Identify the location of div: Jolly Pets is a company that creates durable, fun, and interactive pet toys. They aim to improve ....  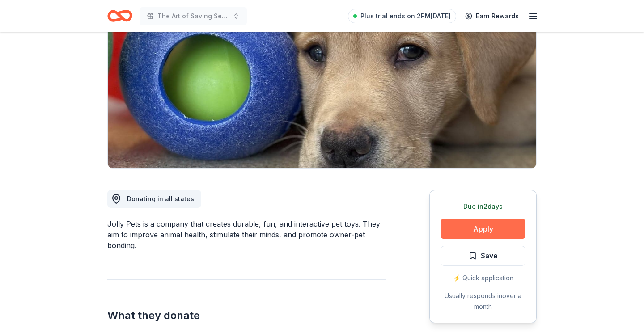
(247, 235).